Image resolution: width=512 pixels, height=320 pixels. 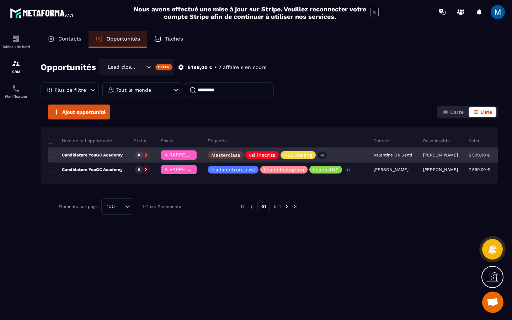 I want to click on a: schedulerschedulerPlanificateur, so click(x=16, y=91).